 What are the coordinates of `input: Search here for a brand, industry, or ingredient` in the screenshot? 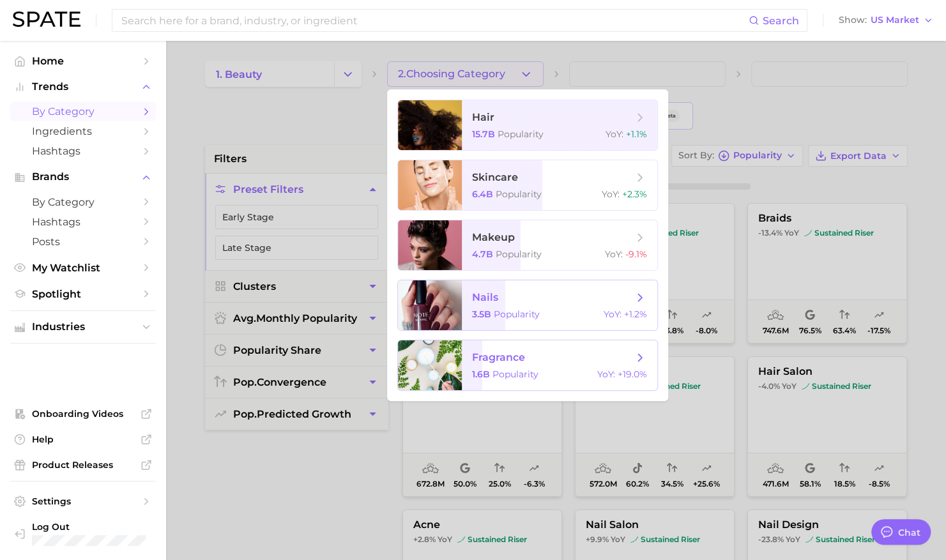 It's located at (434, 21).